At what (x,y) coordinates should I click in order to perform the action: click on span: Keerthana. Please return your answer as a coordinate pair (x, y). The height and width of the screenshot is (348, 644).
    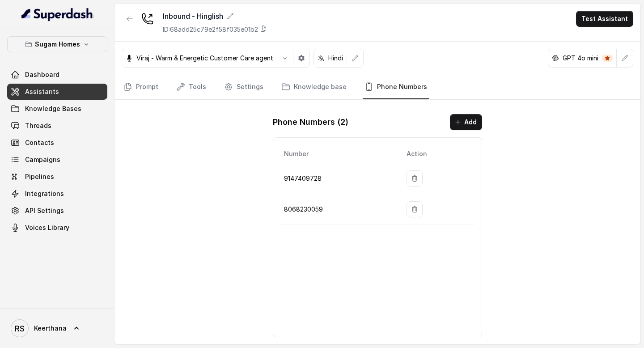
    Looking at the image, I should click on (50, 328).